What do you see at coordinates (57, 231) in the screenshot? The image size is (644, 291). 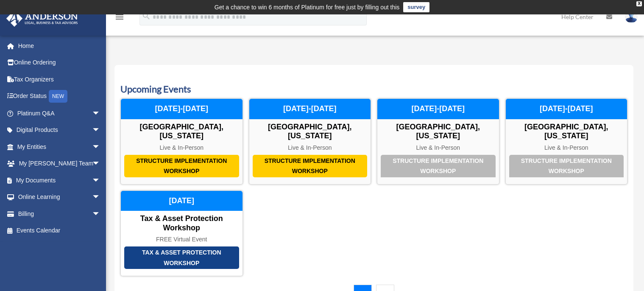 I see `a: Events Calendar` at bounding box center [57, 231].